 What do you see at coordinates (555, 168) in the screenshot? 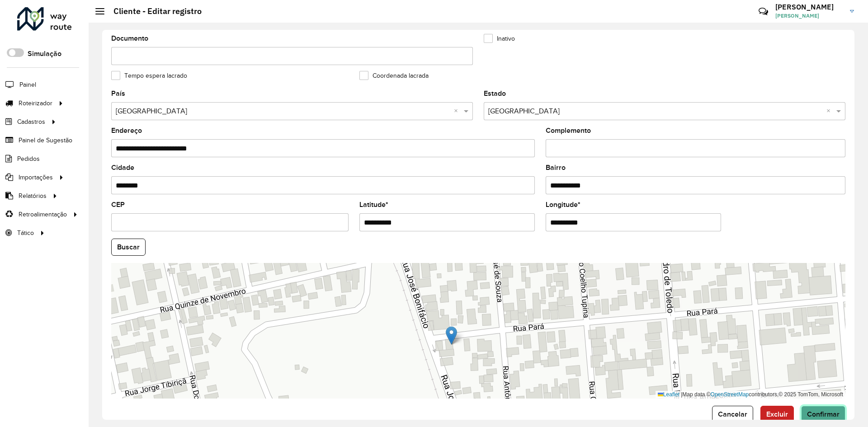
I see `label: Bairro` at bounding box center [555, 168].